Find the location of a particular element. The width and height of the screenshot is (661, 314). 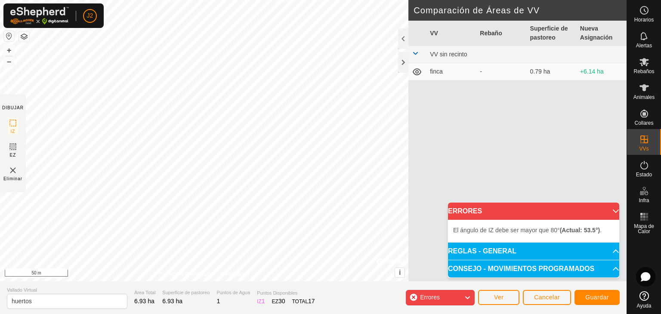

th: Superficie de pastoreo is located at coordinates (552, 33).